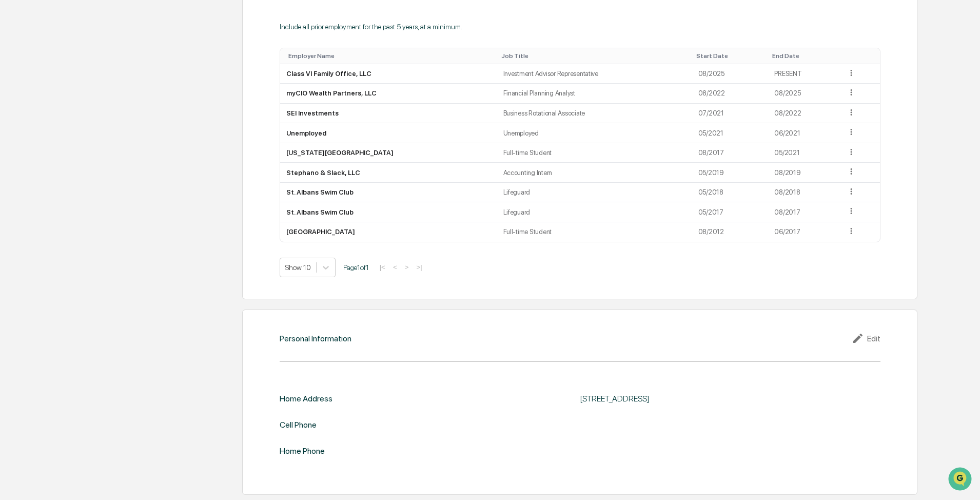  Describe the element at coordinates (38, 134) in the screenshot. I see `a: 🖐️Preclearance` at that location.